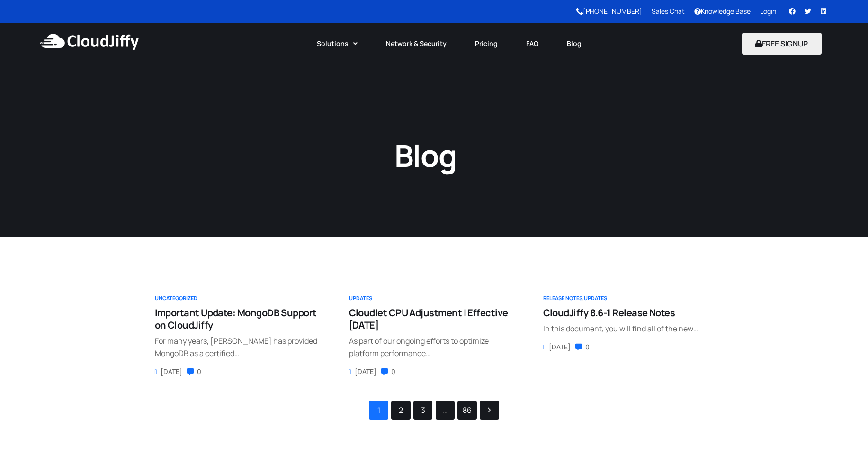  Describe the element at coordinates (668, 11) in the screenshot. I see `a: Sales Chat` at that location.